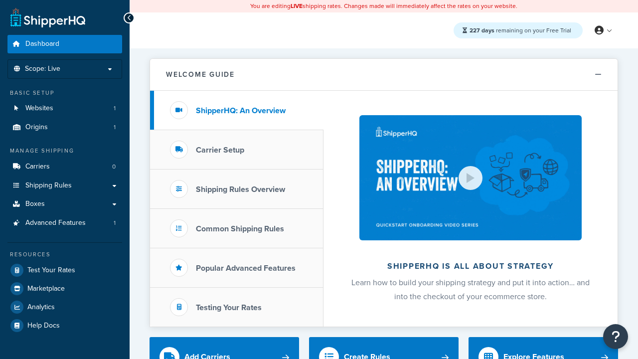 Image resolution: width=638 pixels, height=359 pixels. What do you see at coordinates (41, 307) in the screenshot?
I see `span: Analytics` at bounding box center [41, 307].